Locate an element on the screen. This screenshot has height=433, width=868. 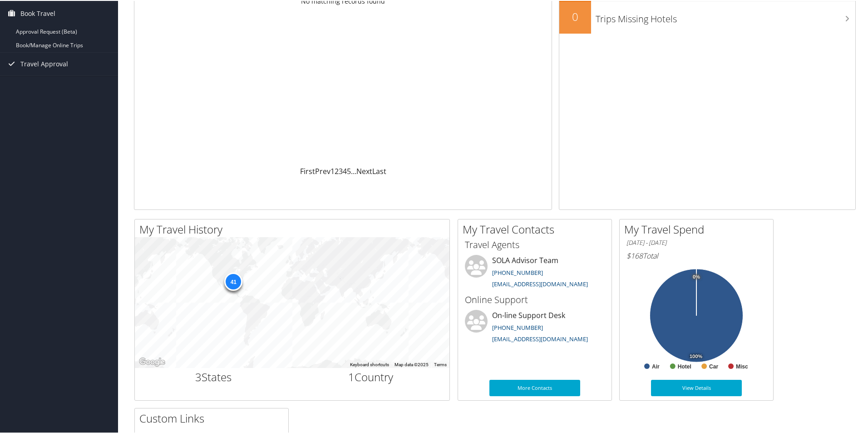
text: Air is located at coordinates (655, 365).